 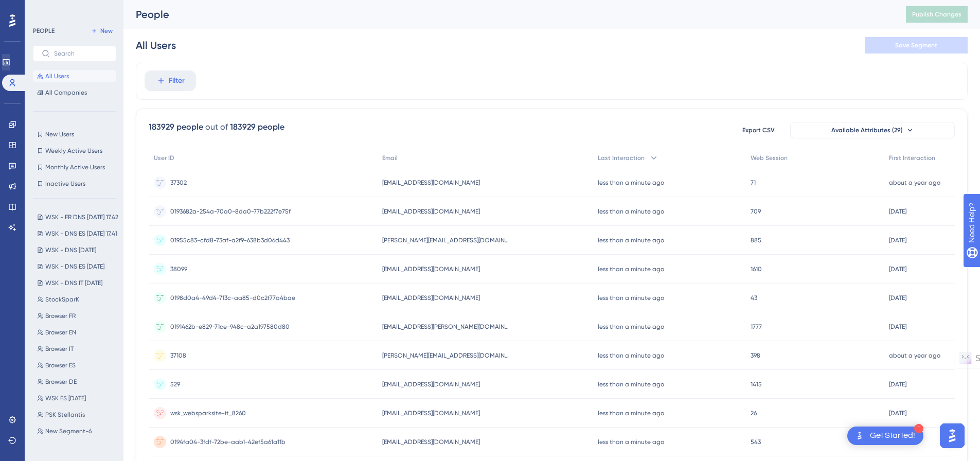 What do you see at coordinates (156, 45) in the screenshot?
I see `div: All Users` at bounding box center [156, 45].